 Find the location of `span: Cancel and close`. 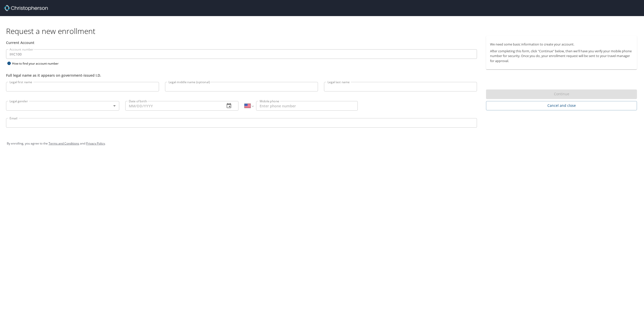

span: Cancel and close is located at coordinates (561, 106).